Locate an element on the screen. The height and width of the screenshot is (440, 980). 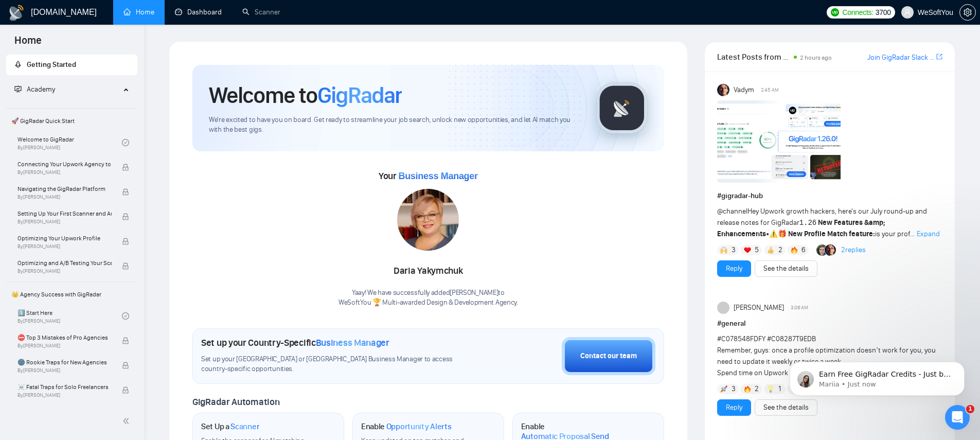
li: Getting Started is located at coordinates (71, 65).